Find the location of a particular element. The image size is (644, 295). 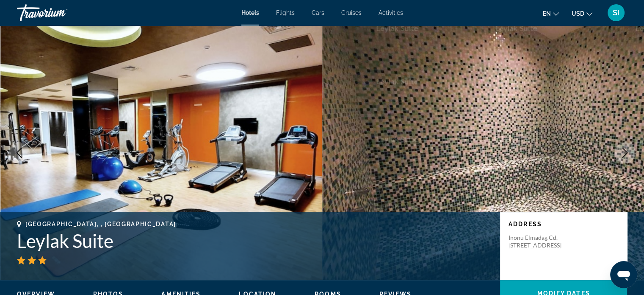

button: Next image is located at coordinates (625, 153).